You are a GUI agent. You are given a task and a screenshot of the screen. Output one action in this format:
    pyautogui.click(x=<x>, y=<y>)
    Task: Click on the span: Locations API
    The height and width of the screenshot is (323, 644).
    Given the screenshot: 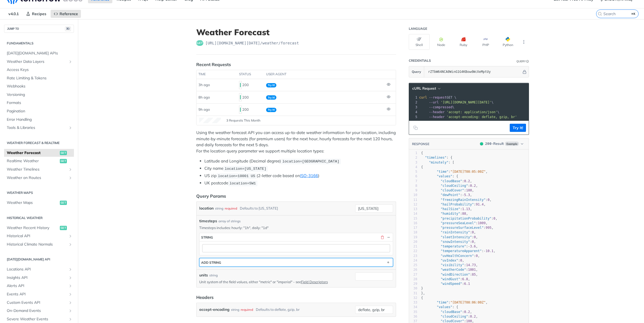 What is the action you would take?
    pyautogui.click(x=37, y=270)
    